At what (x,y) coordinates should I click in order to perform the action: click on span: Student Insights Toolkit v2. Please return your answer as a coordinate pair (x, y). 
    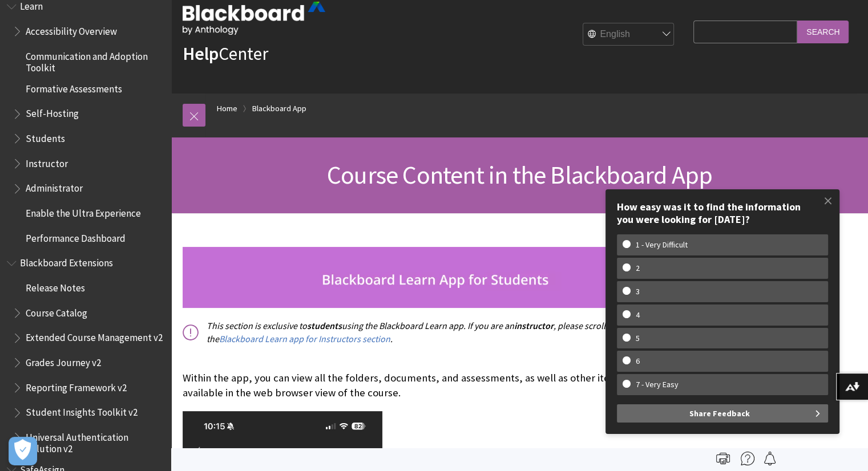
    Looking at the image, I should click on (81, 411).